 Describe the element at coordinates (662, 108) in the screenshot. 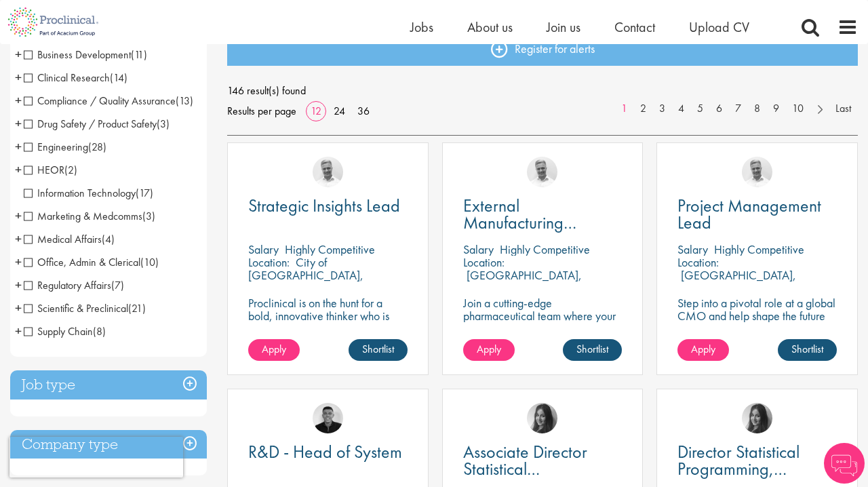

I see `a: 3` at that location.